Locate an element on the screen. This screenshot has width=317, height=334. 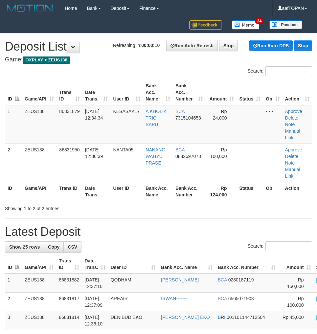
th: Rp 124.000 is located at coordinates (221, 191).